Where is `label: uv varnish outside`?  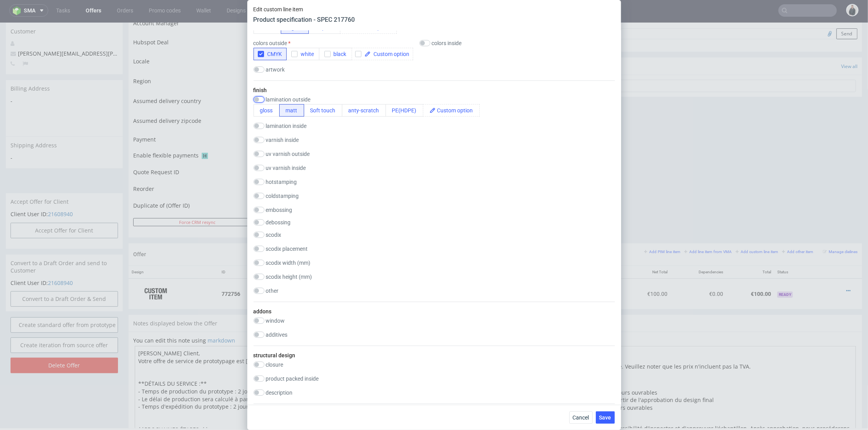
label: uv varnish outside is located at coordinates (287, 154).